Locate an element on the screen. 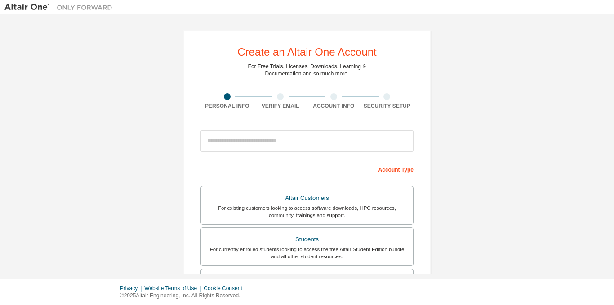 The width and height of the screenshot is (614, 305). div: Verify Email is located at coordinates (281, 106).